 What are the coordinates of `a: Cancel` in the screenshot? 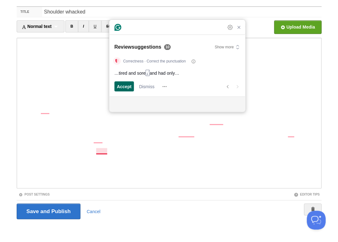 It's located at (93, 211).